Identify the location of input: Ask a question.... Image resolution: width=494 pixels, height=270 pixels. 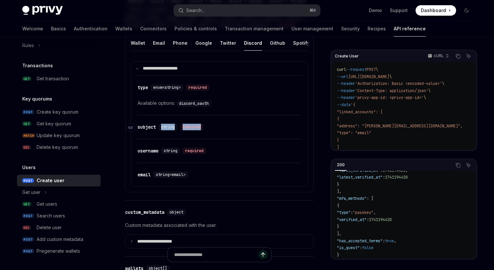
(216, 255).